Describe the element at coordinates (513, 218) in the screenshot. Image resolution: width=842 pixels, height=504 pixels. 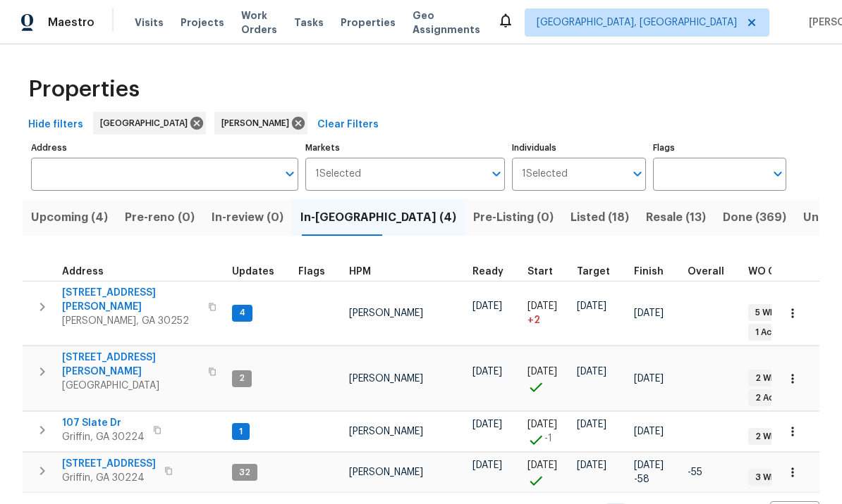
I see `span: Pre-Listing (0)` at that location.